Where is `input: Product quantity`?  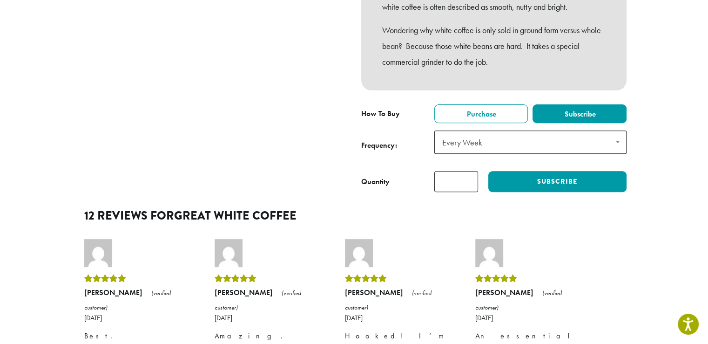 input: Product quantity is located at coordinates (456, 181).